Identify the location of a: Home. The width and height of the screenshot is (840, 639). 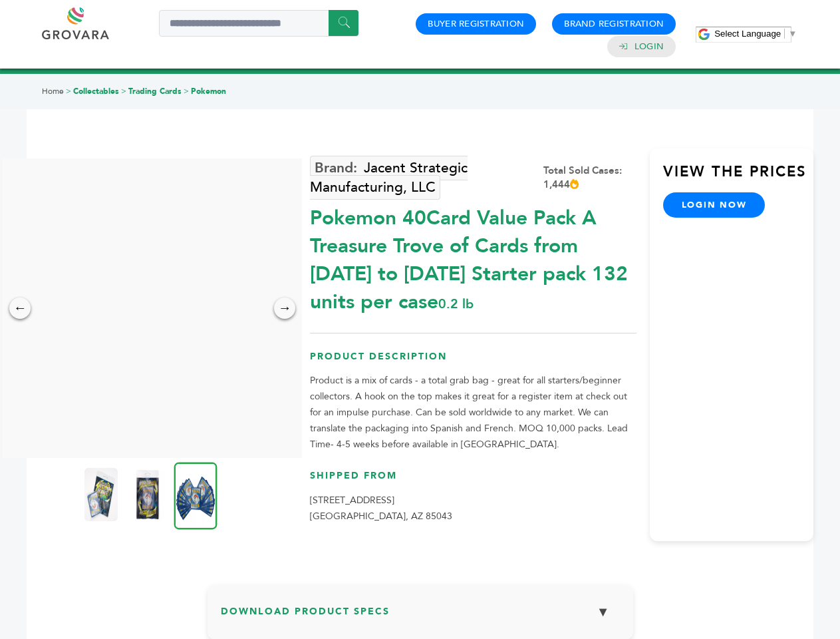
(52, 91).